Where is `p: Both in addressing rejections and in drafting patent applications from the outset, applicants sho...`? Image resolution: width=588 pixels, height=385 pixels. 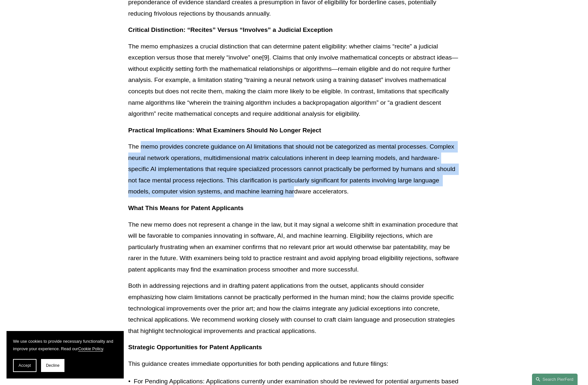 p: Both in addressing rejections and in drafting patent applications from the outset, applicants sho... is located at coordinates (294, 308).